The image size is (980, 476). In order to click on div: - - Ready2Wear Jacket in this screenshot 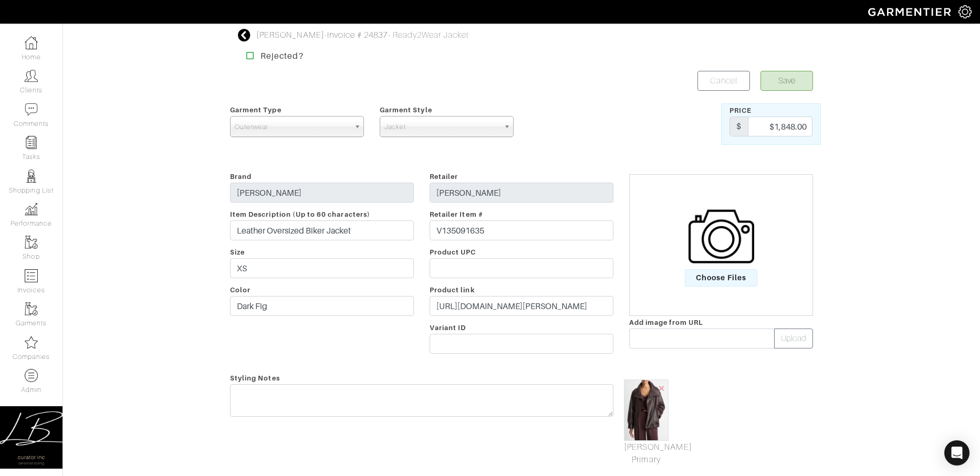, I will do `click(363, 35)`.